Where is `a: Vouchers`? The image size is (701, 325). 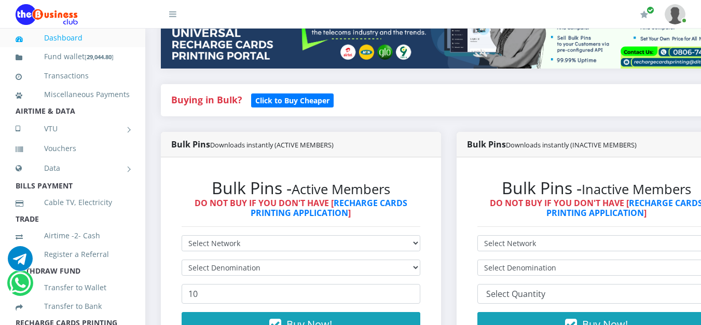 a: Vouchers is located at coordinates (73, 148).